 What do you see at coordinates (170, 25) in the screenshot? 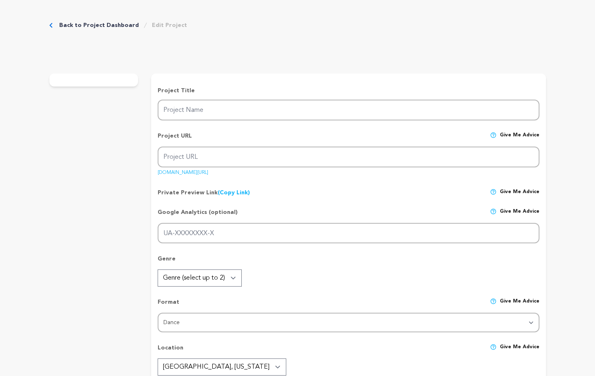
I see `a: Edit Project` at bounding box center [170, 25].